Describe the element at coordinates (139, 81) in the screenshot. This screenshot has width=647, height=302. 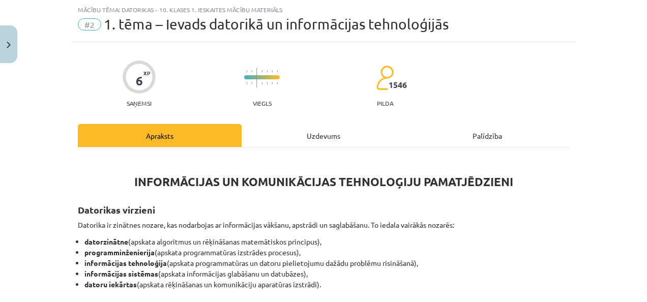
I see `div: 6` at that location.